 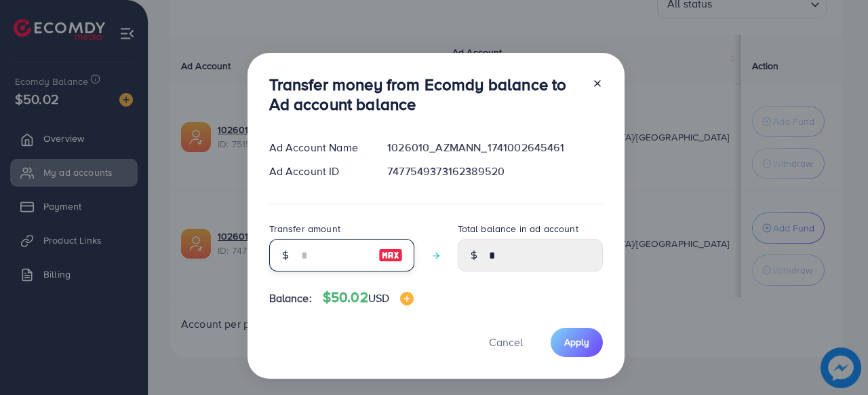 What do you see at coordinates (506, 342) in the screenshot?
I see `button: Cancel` at bounding box center [506, 342].